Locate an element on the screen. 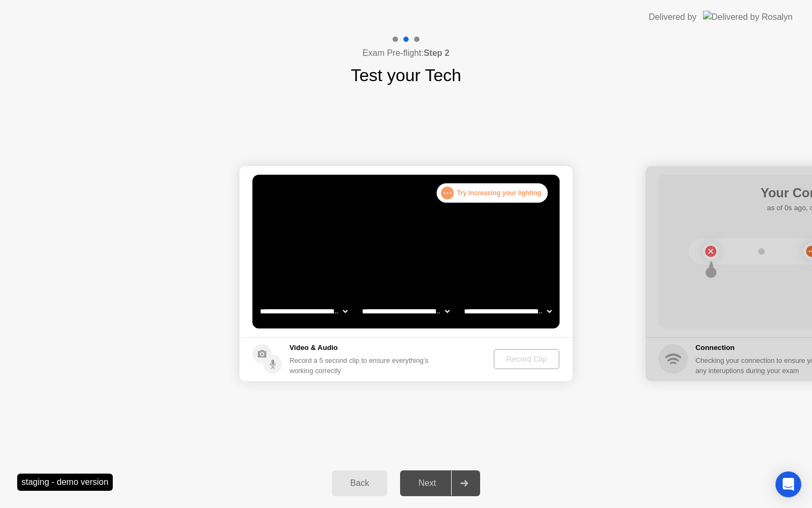  button: Back is located at coordinates (360, 483).